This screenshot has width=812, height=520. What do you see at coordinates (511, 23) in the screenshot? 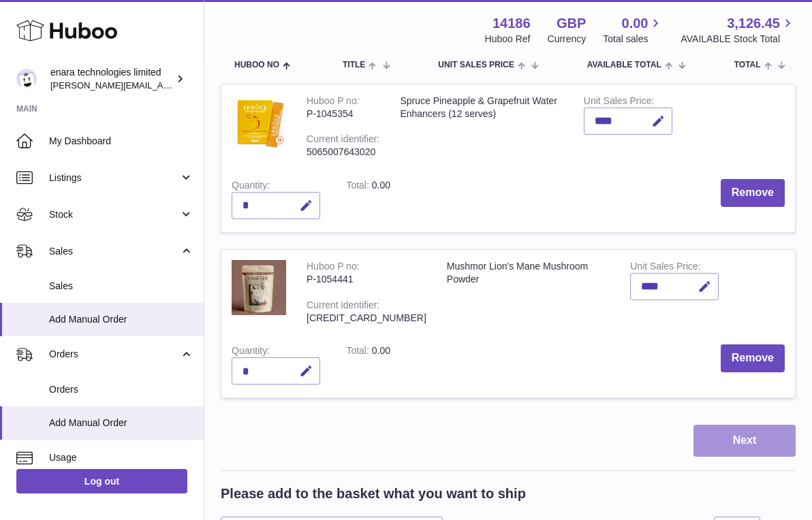
I see `strong: 14186` at bounding box center [511, 23].